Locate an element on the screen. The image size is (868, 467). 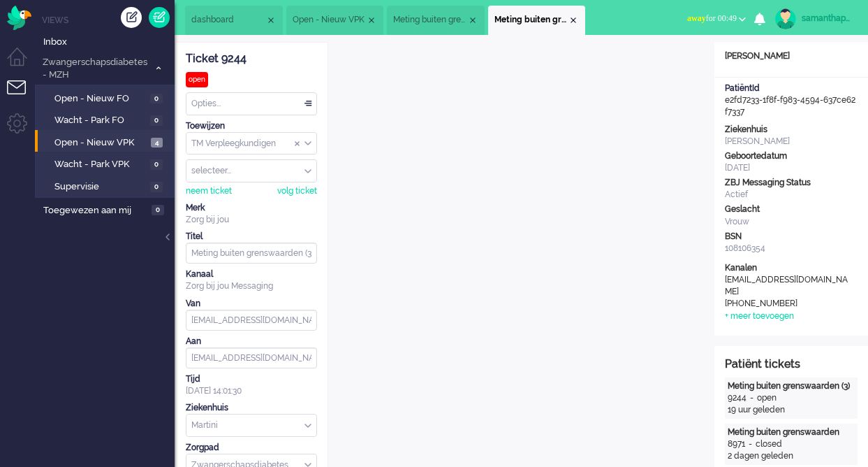
div: Meting buiten grenswaarden is located at coordinates (792, 432).